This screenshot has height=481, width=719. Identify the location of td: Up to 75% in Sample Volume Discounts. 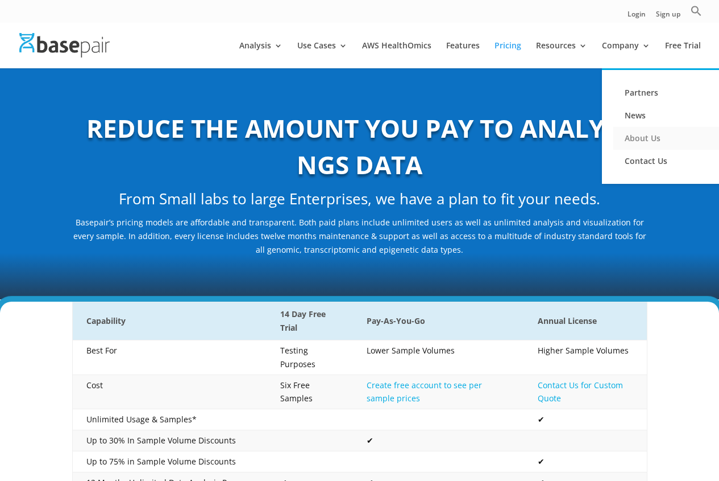
(169, 461).